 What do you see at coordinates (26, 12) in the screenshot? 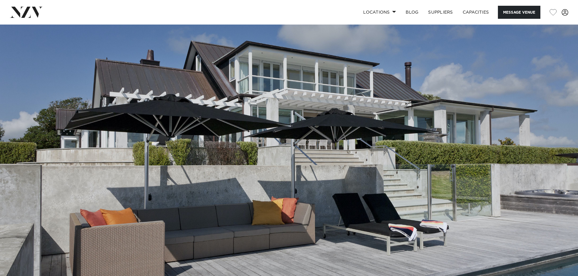
I see `img: nzv-logo.png` at bounding box center [26, 12].